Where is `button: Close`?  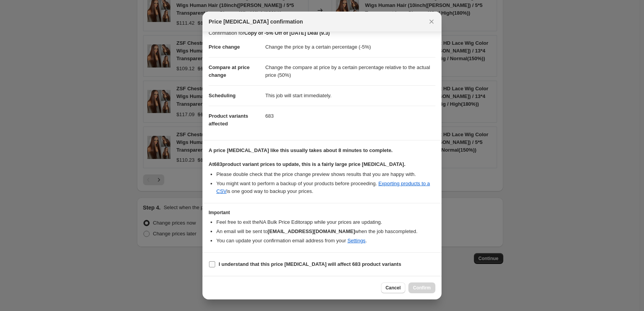
button: Close is located at coordinates (432, 22).